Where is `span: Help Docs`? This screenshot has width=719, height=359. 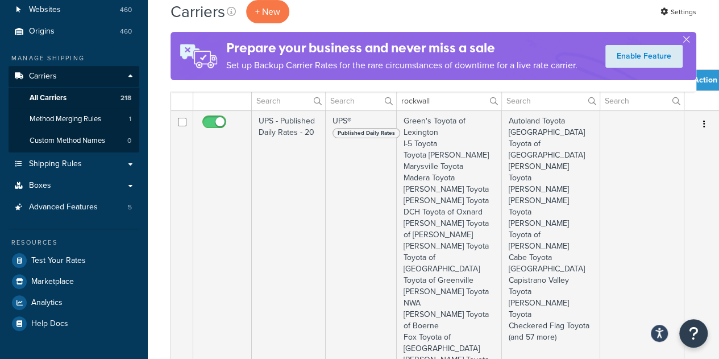
span: Help Docs is located at coordinates (49, 324).